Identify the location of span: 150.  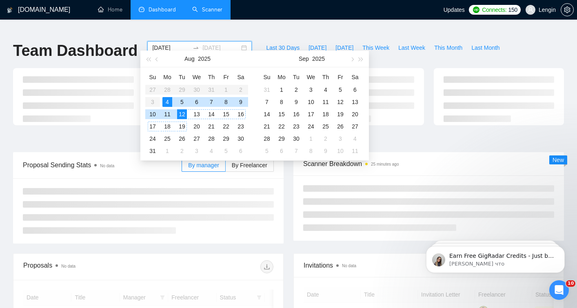
(513, 10).